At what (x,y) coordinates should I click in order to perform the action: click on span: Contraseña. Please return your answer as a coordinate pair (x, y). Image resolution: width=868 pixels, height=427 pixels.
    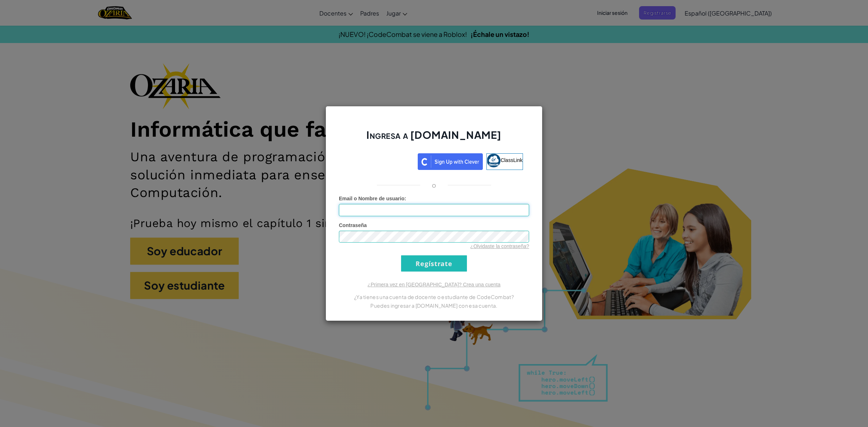
    Looking at the image, I should click on (353, 225).